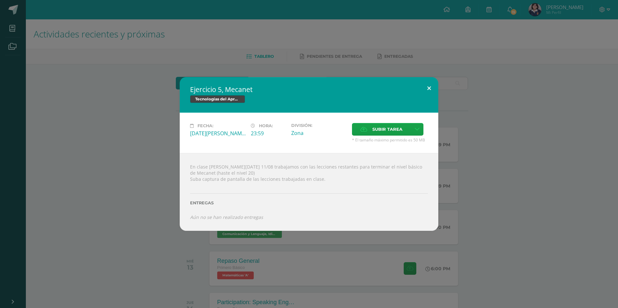 This screenshot has height=308, width=618. Describe the element at coordinates (268, 133) in the screenshot. I see `div: 23:59` at that location.